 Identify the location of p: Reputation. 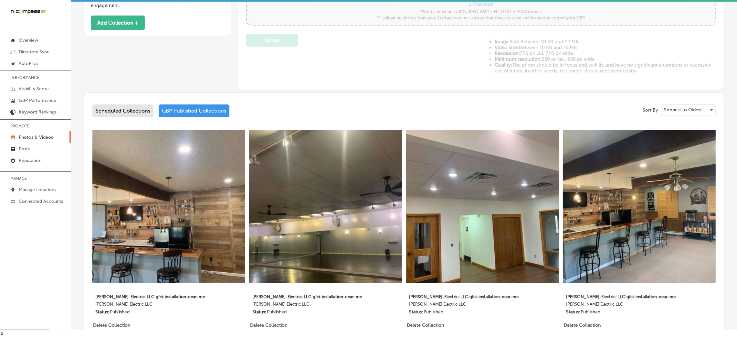
(30, 160).